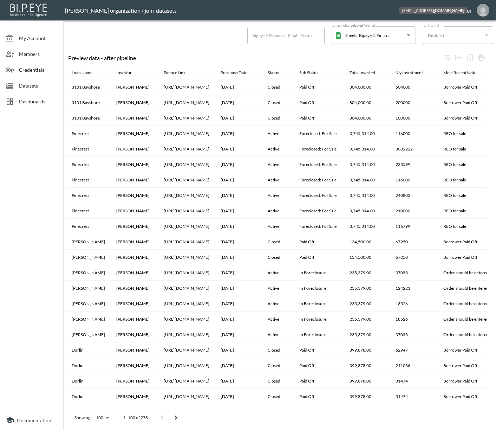 The width and height of the screenshot is (496, 430). I want to click on th: Neal E, so click(134, 412).